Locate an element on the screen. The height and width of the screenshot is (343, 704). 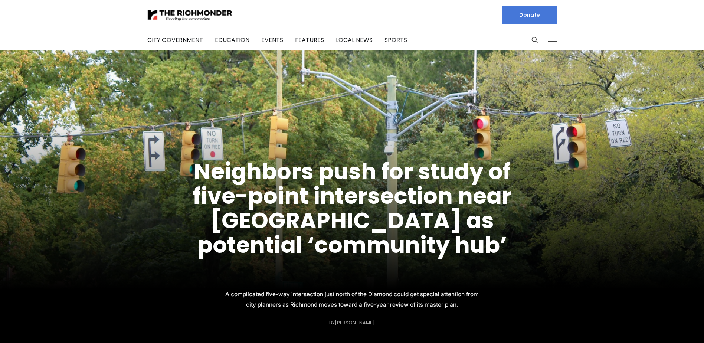
a: City Government is located at coordinates (175, 40).